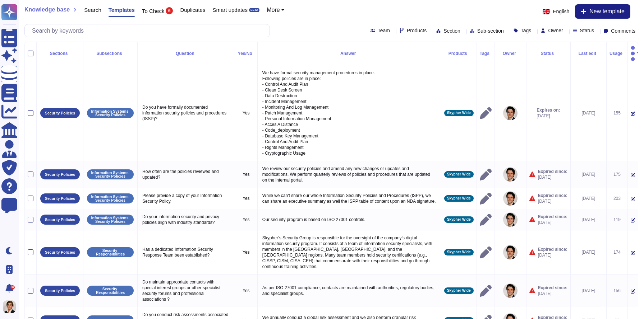 This screenshot has height=319, width=644. I want to click on span: Templates, so click(121, 10).